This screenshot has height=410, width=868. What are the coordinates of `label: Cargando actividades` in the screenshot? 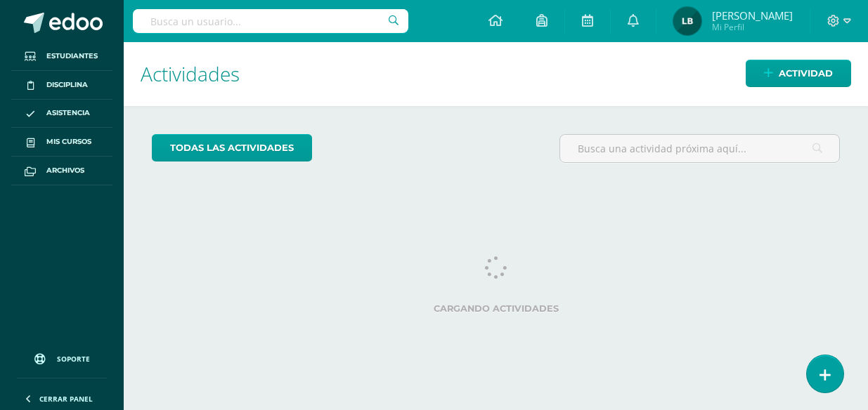 It's located at (496, 309).